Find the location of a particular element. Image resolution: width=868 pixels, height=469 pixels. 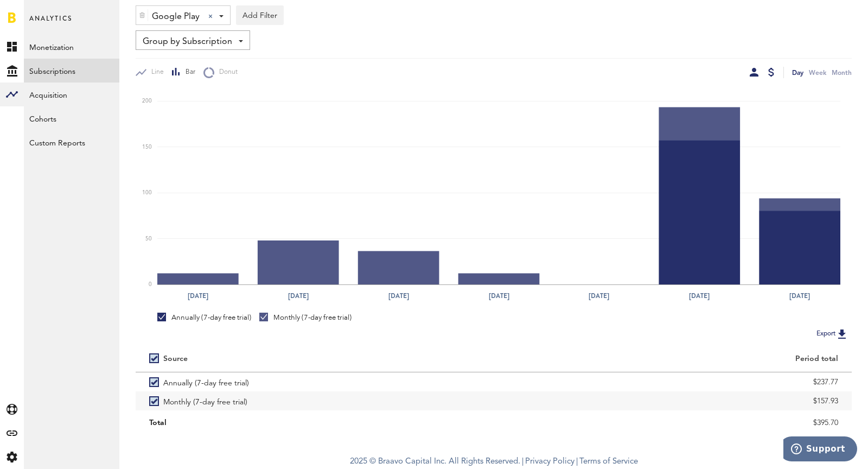

span: Support is located at coordinates (42, 12).